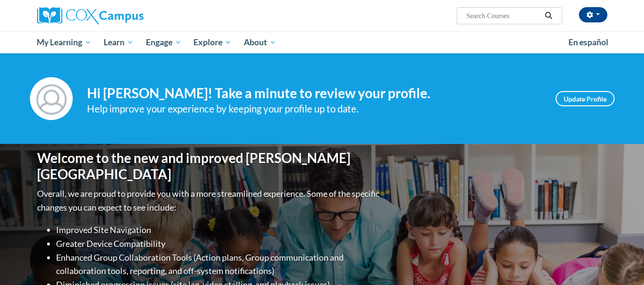  I want to click on span: Engage, so click(163, 42).